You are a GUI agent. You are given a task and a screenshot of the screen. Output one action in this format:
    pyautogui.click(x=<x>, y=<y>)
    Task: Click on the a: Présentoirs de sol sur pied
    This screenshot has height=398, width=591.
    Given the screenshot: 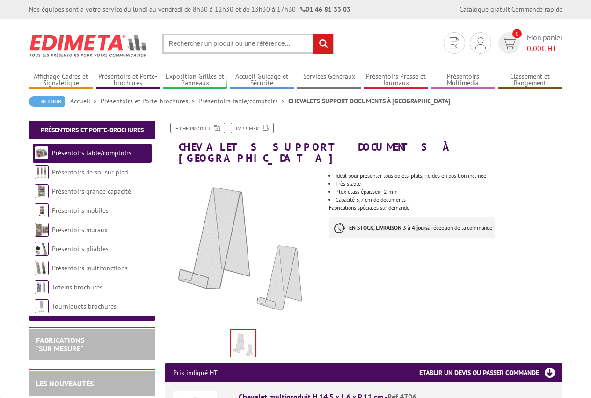 What is the action you would take?
    pyautogui.click(x=90, y=172)
    